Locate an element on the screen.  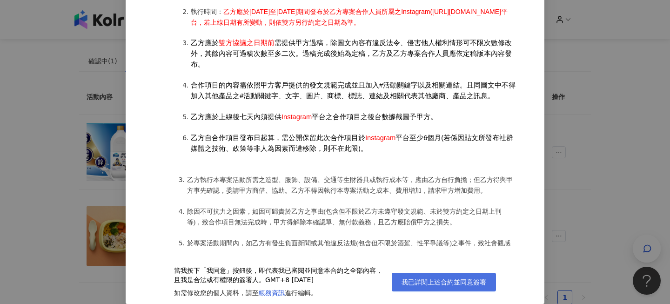
span: 乙方應於上線後七天內須提供 is located at coordinates (236, 117).